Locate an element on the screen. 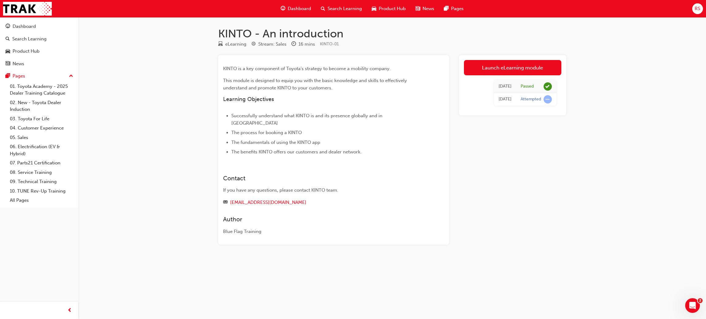 The width and height of the screenshot is (706, 319). div: Search Learning is located at coordinates (29, 39).